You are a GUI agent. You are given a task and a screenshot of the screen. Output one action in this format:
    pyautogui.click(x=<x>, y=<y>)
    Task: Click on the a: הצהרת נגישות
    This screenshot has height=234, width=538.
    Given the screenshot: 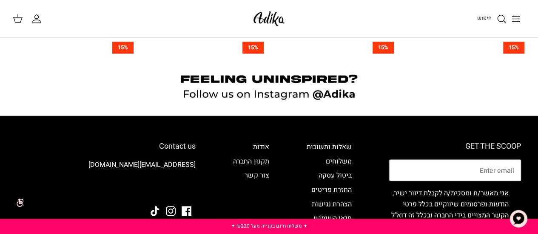 What is the action you would take?
    pyautogui.click(x=332, y=204)
    